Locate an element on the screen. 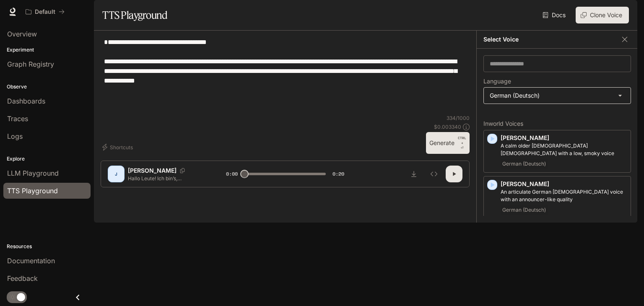 The height and width of the screenshot is (306, 644). p: An articulate German male voice with an announcer-like quality is located at coordinates (564, 196).